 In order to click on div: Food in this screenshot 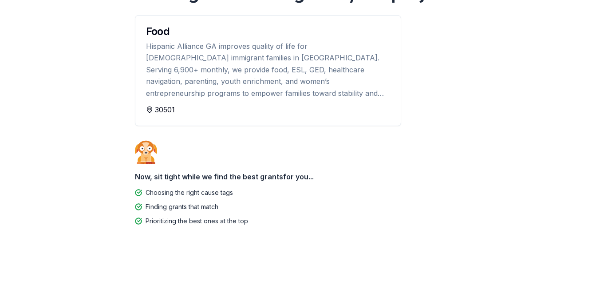, I will do `click(268, 32)`.